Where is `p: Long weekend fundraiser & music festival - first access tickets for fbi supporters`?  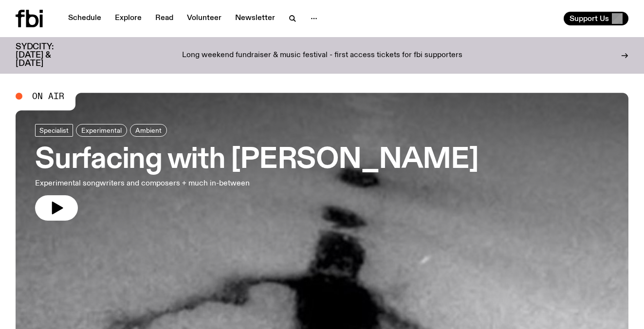
p: Long weekend fundraiser & music festival - first access tickets for fbi supporters is located at coordinates (322, 56).